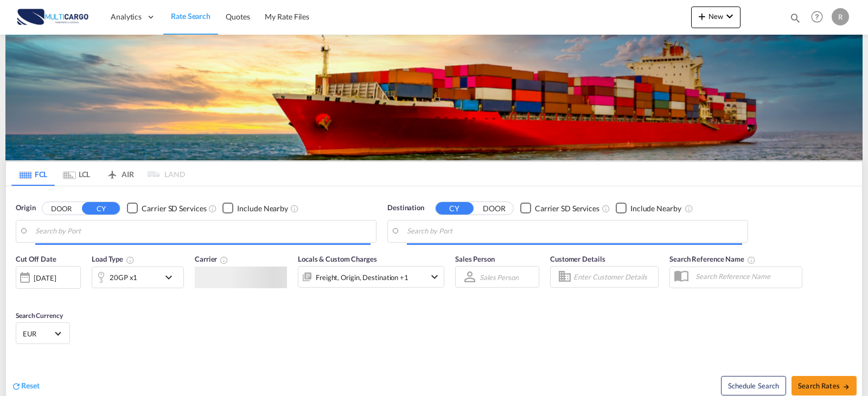  What do you see at coordinates (702, 16) in the screenshot?
I see `md-icon: icon-plus 400-fg` at bounding box center [702, 16].